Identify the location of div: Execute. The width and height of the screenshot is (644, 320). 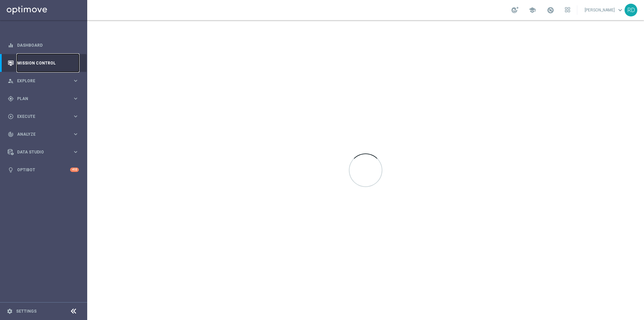
(40, 117).